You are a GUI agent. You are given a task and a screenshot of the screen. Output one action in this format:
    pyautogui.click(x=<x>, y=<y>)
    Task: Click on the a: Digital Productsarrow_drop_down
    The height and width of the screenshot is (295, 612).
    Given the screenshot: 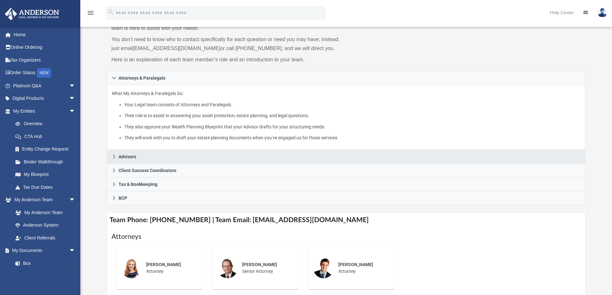 What is the action you would take?
    pyautogui.click(x=45, y=99)
    